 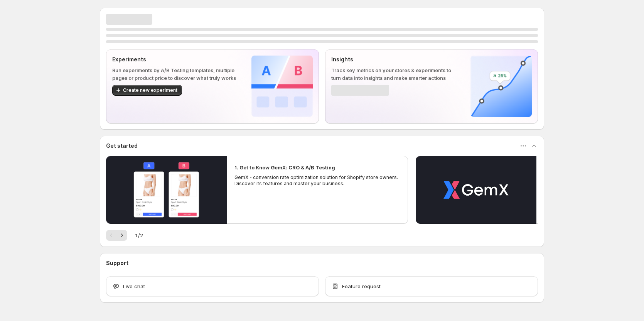 What do you see at coordinates (176, 74) in the screenshot?
I see `p: Run experiments by A/B Testing templates, multiple pages or product price to discover what truly ...` at bounding box center [176, 74].